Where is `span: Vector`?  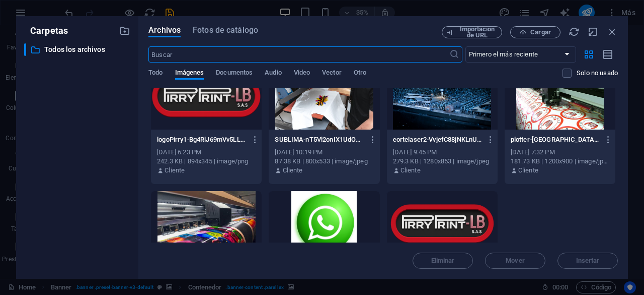 span: Vector is located at coordinates (332, 74).